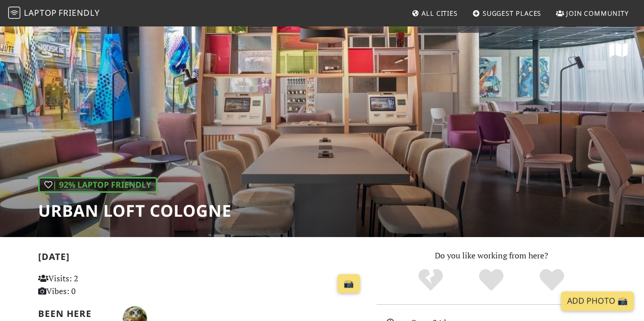  What do you see at coordinates (551, 280) in the screenshot?
I see `div: Definitely!` at bounding box center [551, 280].